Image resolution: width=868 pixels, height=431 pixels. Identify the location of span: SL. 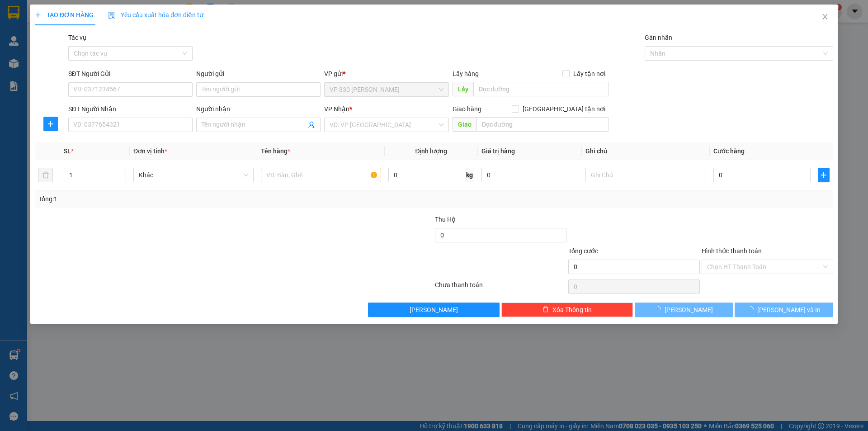
(68, 151).